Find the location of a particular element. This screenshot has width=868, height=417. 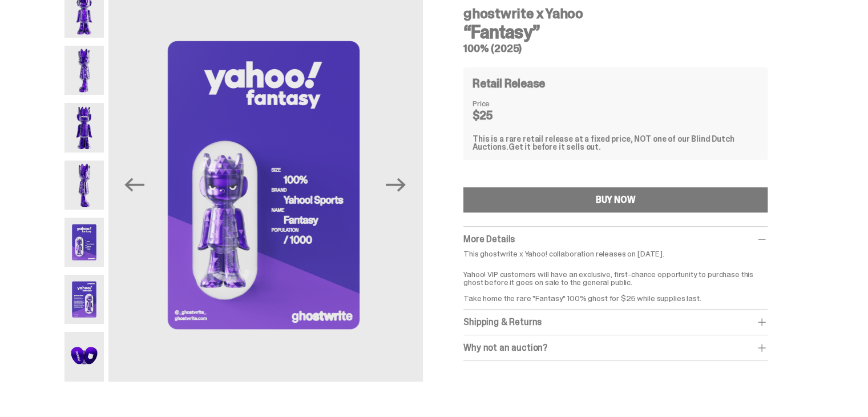

span: Get it before it sells out. is located at coordinates (554, 146).